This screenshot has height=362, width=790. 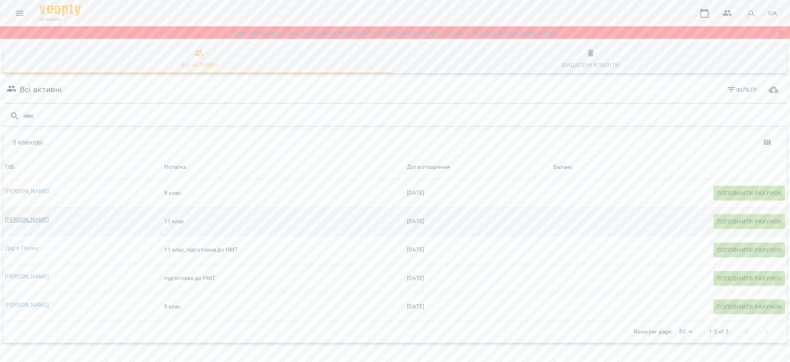 I want to click on span: Баланс, so click(x=669, y=167).